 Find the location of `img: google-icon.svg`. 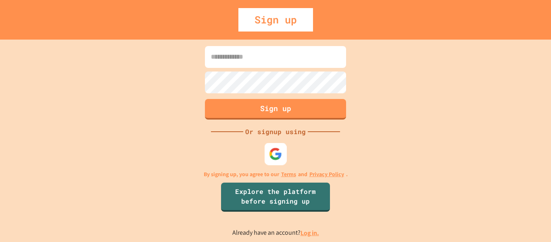

img: google-icon.svg is located at coordinates (276, 153).